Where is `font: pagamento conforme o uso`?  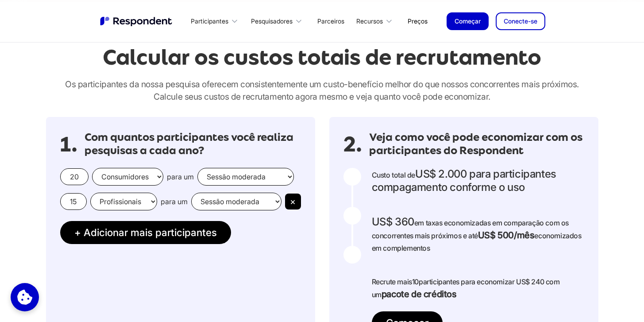 font: pagamento conforme o uso is located at coordinates (459, 187).